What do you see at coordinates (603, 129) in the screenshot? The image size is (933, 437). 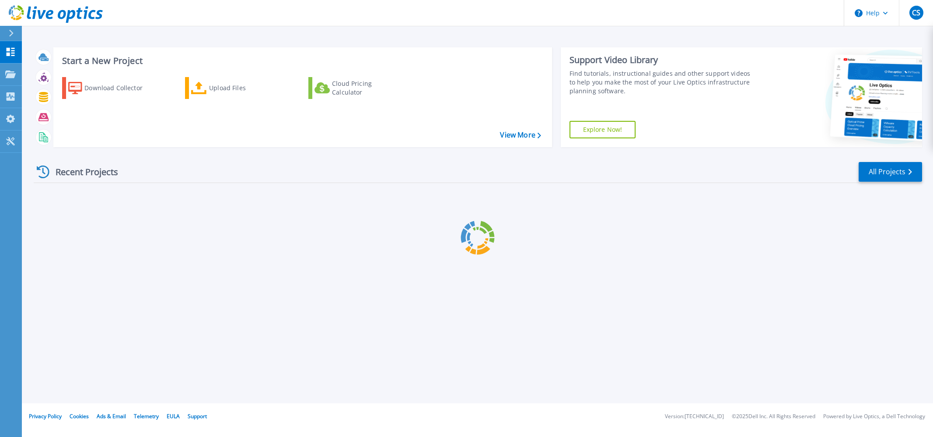 I see `a: Explore Now!` at bounding box center [603, 129].